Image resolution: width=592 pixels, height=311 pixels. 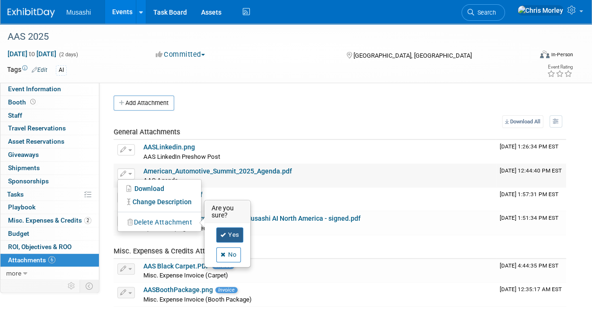 What do you see at coordinates (160, 180) in the screenshot?
I see `span: AAS Agenda` at bounding box center [160, 180].